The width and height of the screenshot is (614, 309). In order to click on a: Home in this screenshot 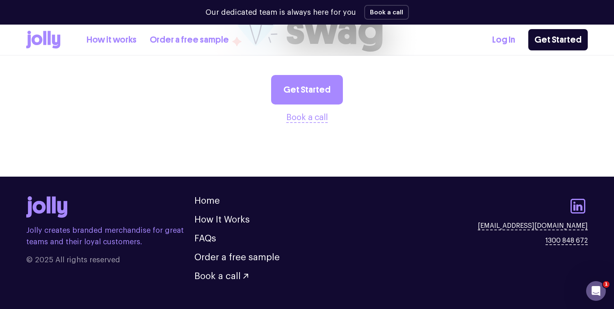, I will do `click(207, 201)`.